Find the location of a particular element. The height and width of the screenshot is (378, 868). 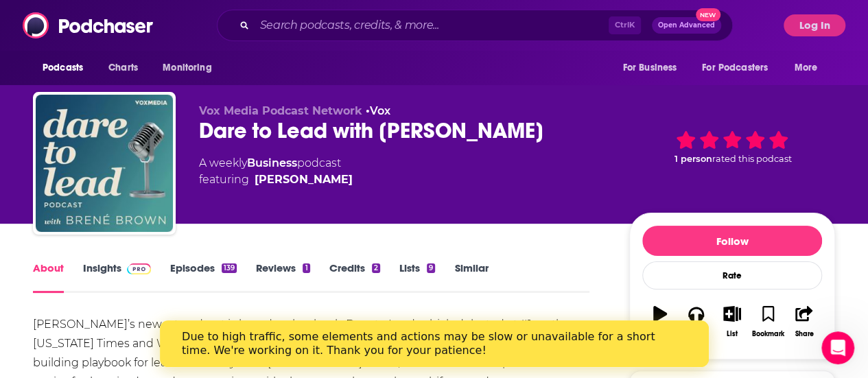

a: Credits2 is located at coordinates (355, 277).